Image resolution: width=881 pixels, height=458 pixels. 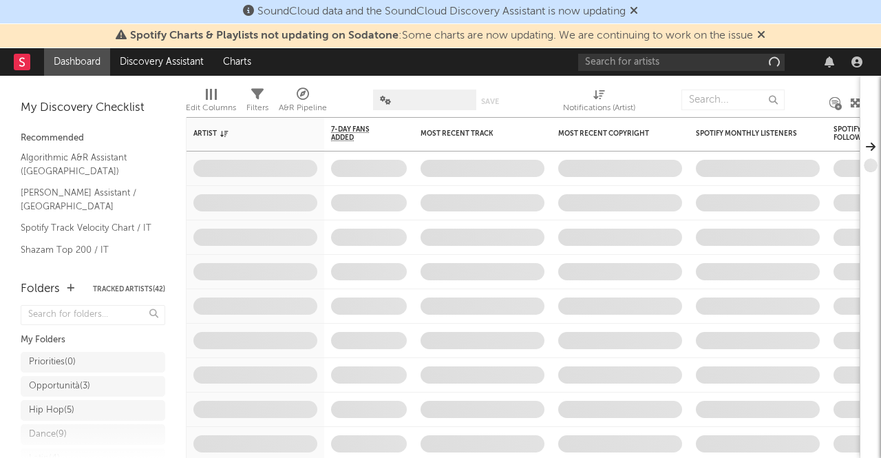 I want to click on div: Artist, so click(x=245, y=134).